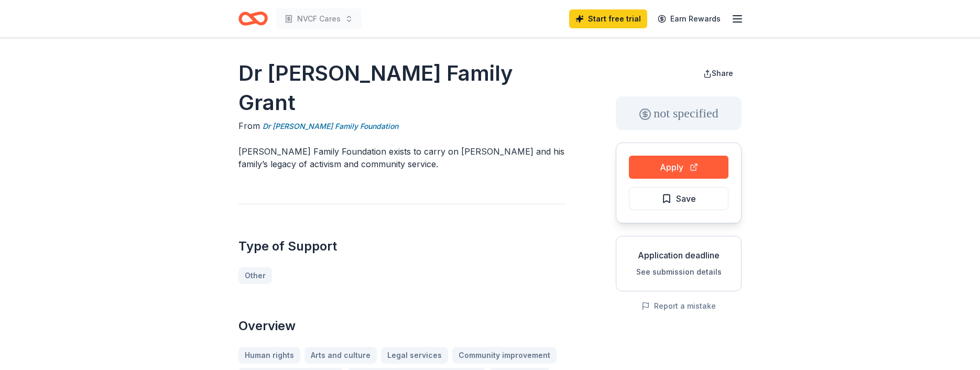  What do you see at coordinates (402, 247) in the screenshot?
I see `h2: Type of Support` at bounding box center [402, 247].